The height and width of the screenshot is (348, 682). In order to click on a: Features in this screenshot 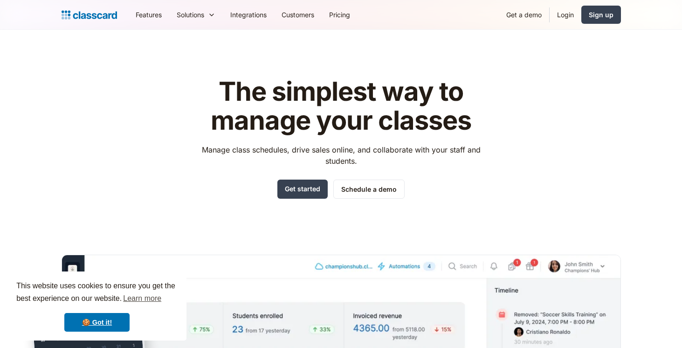, I will do `click(149, 14)`.